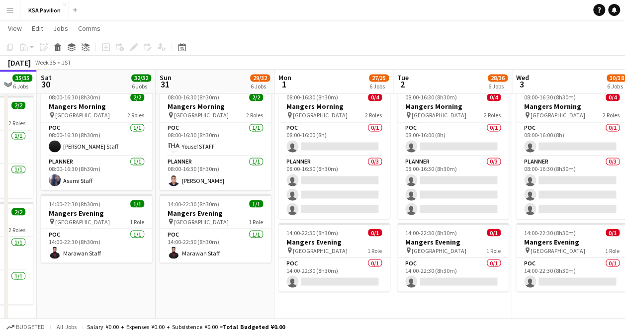 This screenshot has width=625, height=335. I want to click on app-card-role: Planner1/108:00-16:30 (8h30m)Asami Staff, so click(96, 173).